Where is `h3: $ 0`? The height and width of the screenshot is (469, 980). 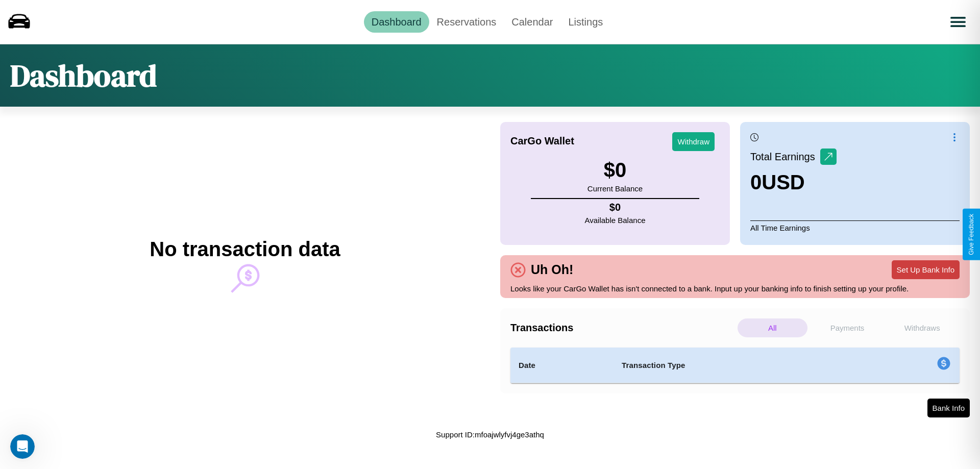 h3: $ 0 is located at coordinates (615, 170).